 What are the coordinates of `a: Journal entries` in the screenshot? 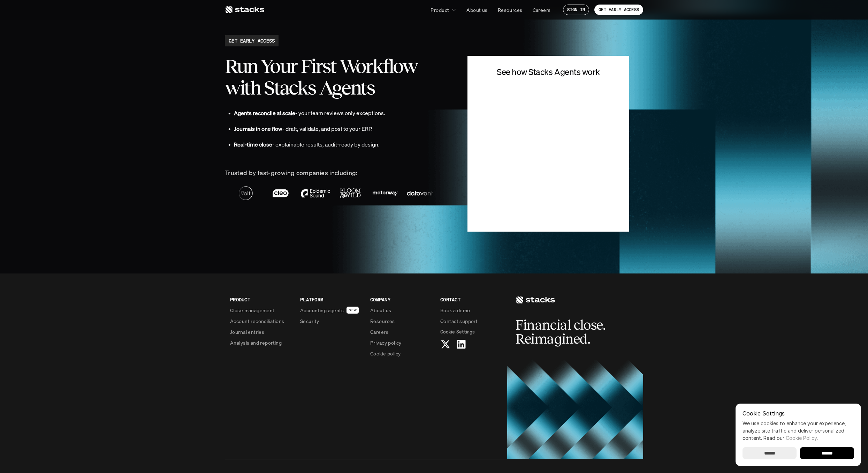 It's located at (261, 331).